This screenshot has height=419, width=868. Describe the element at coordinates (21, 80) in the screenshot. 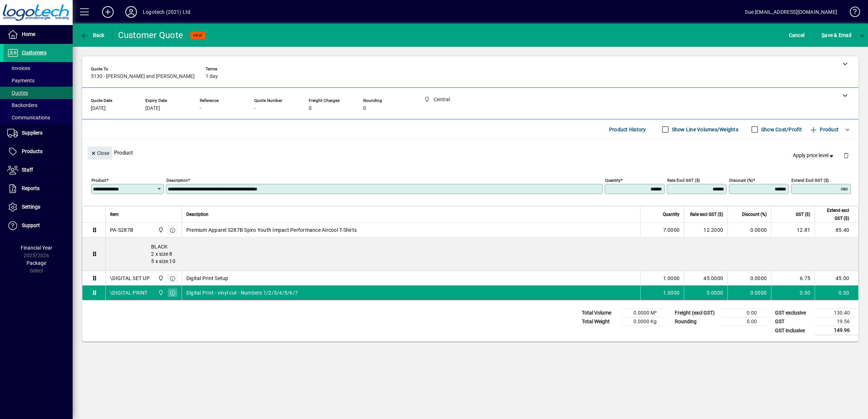

I see `span: Payments` at that location.